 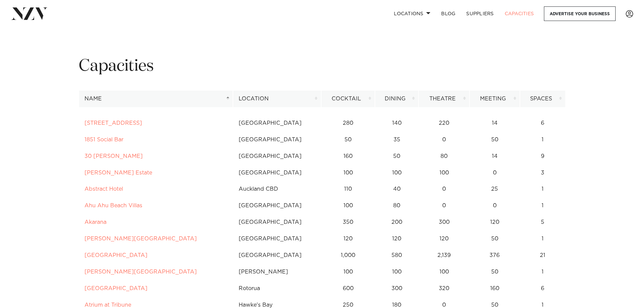 I want to click on a: Akarana, so click(x=95, y=222).